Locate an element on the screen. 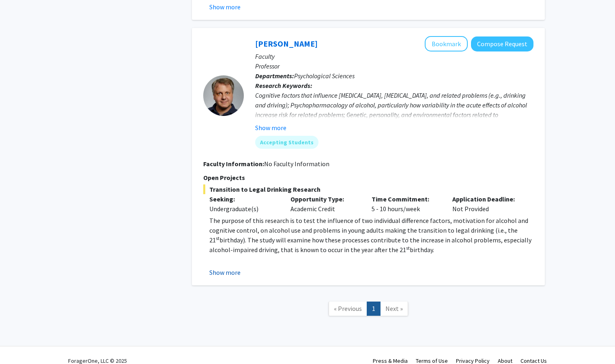 This screenshot has height=364, width=615. span: The purpose of this research is to test the influence of two individual difference factors, motiv... is located at coordinates (369, 230).